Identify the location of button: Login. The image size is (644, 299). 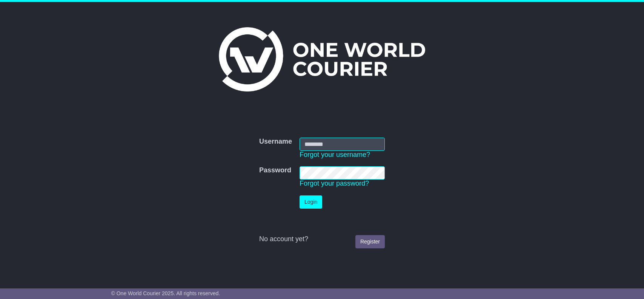
(311, 202).